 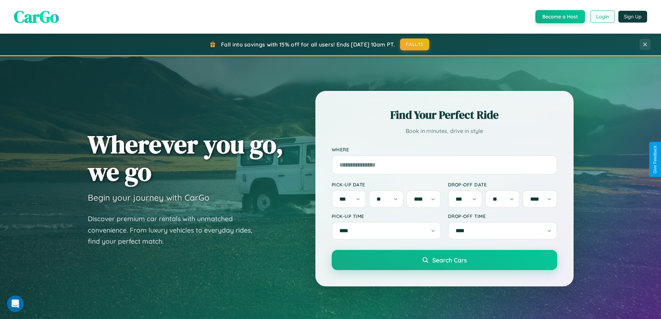 I want to click on h1: Wherever you go, we go, so click(x=186, y=158).